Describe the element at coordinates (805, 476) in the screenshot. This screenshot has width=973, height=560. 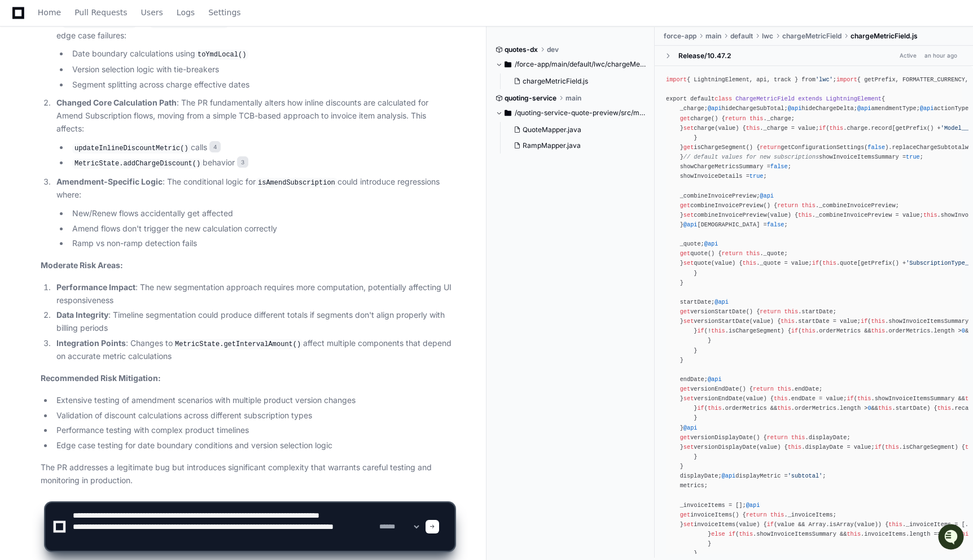
I see `span: 'subtotal'` at that location.